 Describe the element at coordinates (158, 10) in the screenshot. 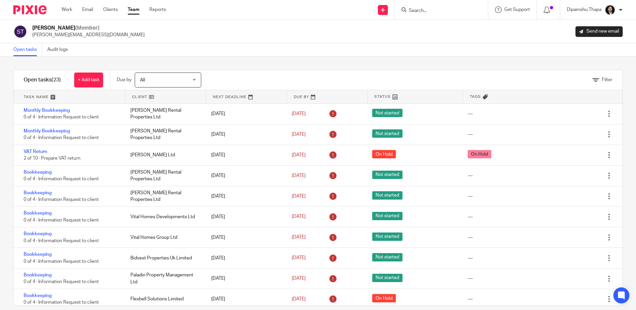

I see `a: Reports` at that location.